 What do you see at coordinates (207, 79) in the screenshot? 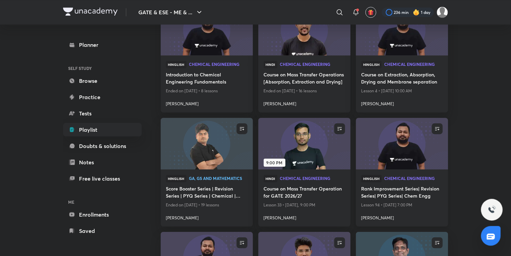
I see `a: Introduction to Chemical Engineering Fundamentals` at bounding box center [207, 79].